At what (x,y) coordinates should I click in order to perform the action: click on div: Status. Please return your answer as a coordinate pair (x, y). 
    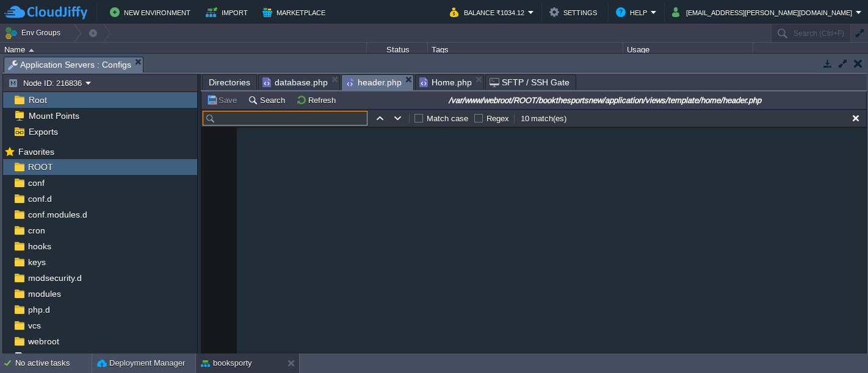
    Looking at the image, I should click on (398, 49).